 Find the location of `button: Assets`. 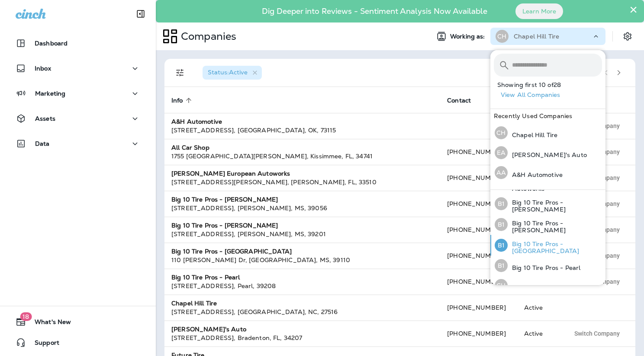

button: Assets is located at coordinates (78, 119).